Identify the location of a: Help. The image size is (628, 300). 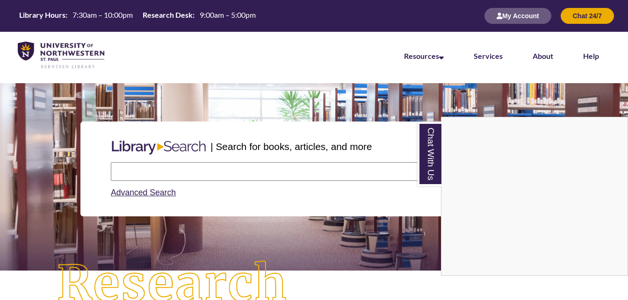
(591, 56).